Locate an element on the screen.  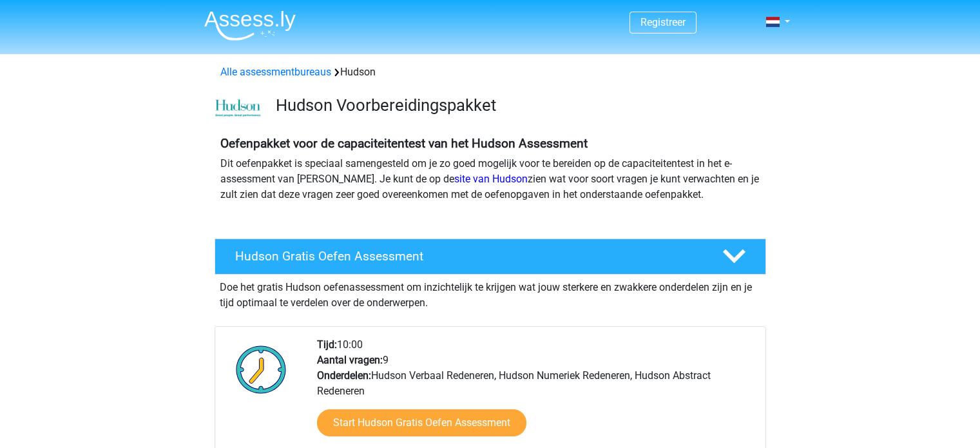
img: cefd0e47479f4eb8e8c001c0d358d5812e054fa8.png is located at coordinates (237, 108).